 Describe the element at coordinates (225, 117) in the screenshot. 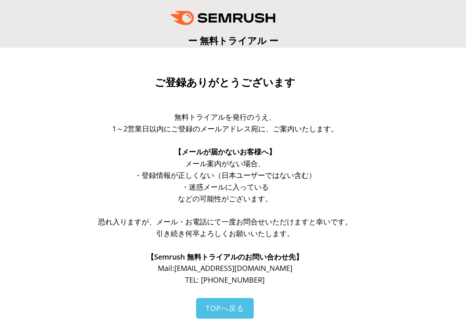

I see `span: 無料トライアルを発行のうえ、` at that location.